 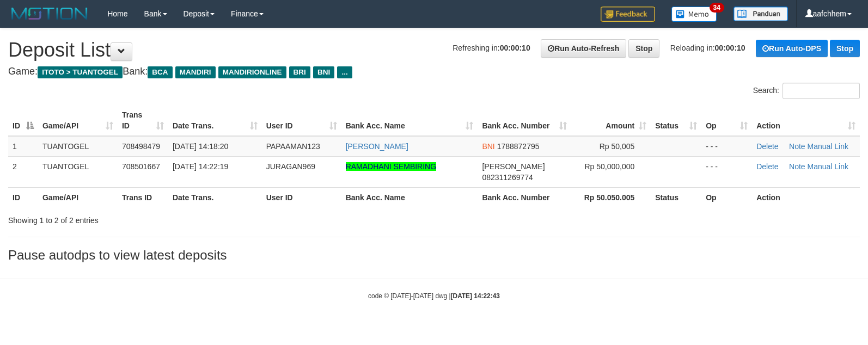 I want to click on span: MANDIRI, so click(x=195, y=73).